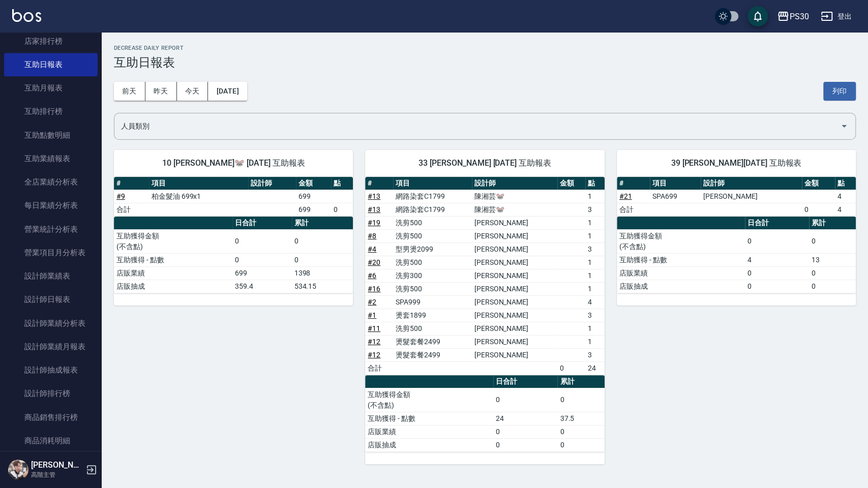  I want to click on td: 37.5, so click(581, 418).